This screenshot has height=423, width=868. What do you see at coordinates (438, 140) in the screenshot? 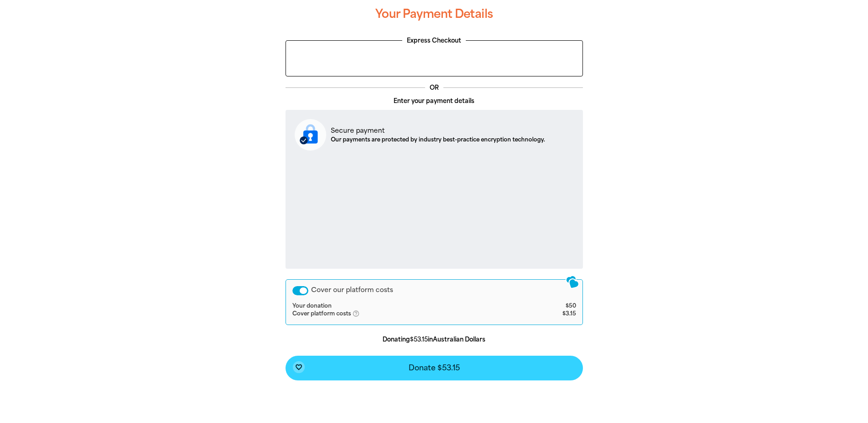
I see `p: Our payments are protected by industry best-practice encryption technology.` at bounding box center [438, 140].